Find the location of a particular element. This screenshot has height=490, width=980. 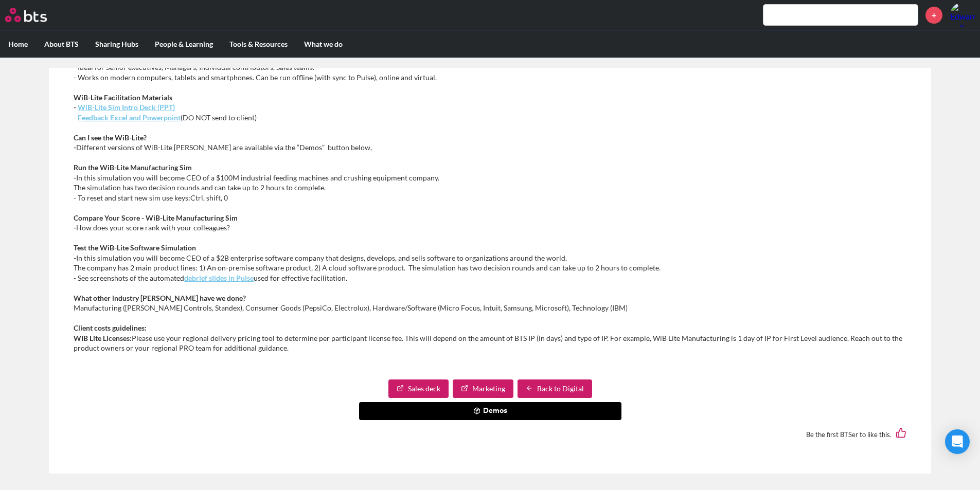

em: debrief slides in Pulse is located at coordinates (219, 277).